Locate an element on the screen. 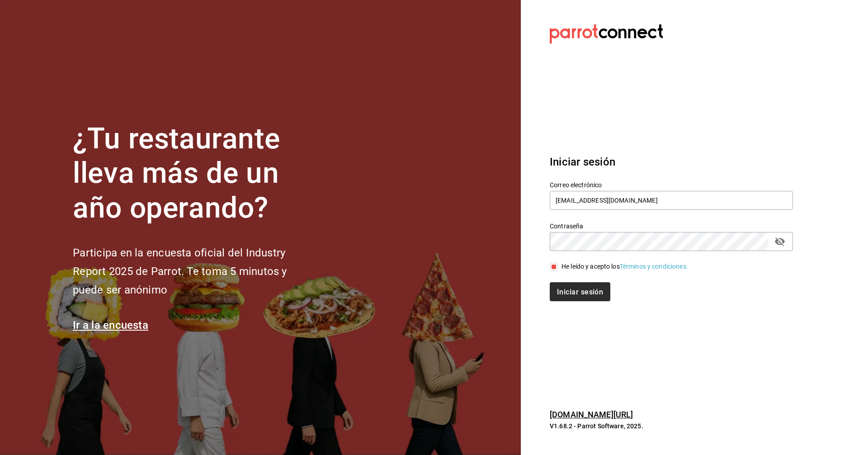  font: He leído y acepto los is located at coordinates (590, 266).